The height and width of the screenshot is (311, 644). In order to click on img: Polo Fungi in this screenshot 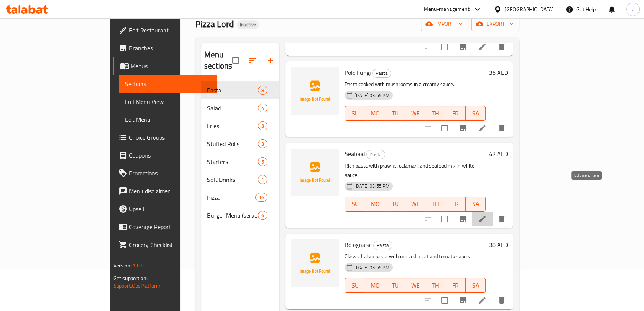, I will do `click(315, 92)`.